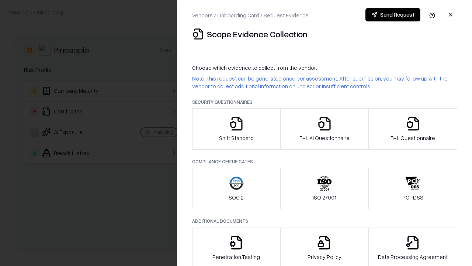 Image resolution: width=472 pixels, height=266 pixels. Describe the element at coordinates (413, 138) in the screenshot. I see `p: B+L Questionnaire` at that location.